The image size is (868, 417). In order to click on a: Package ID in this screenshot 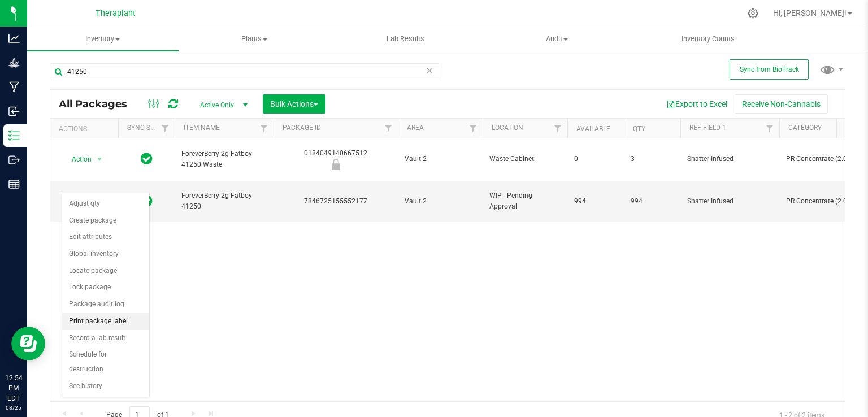, I will do `click(302, 127)`.